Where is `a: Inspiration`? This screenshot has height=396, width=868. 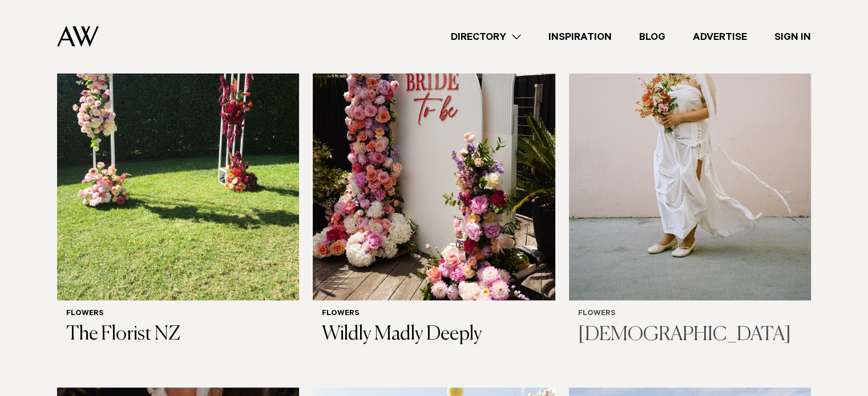
a: Inspiration is located at coordinates (579, 37).